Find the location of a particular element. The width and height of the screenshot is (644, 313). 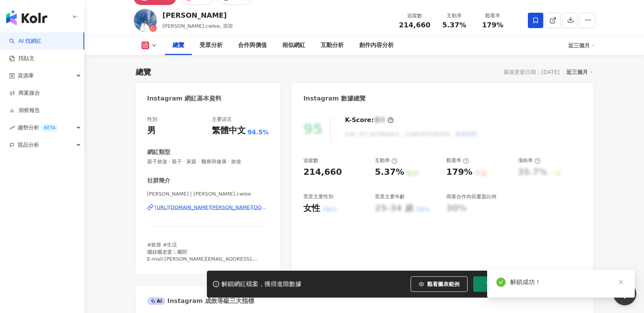

span: 94.5% is located at coordinates (259, 132).